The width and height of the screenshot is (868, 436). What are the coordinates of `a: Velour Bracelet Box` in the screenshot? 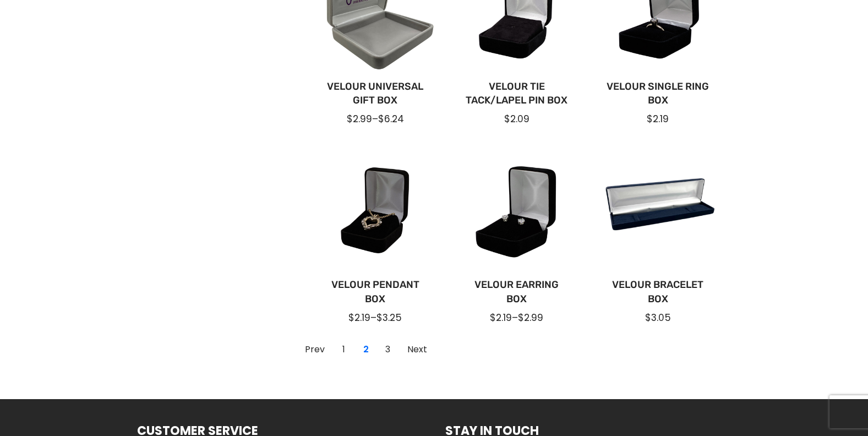 It's located at (658, 292).